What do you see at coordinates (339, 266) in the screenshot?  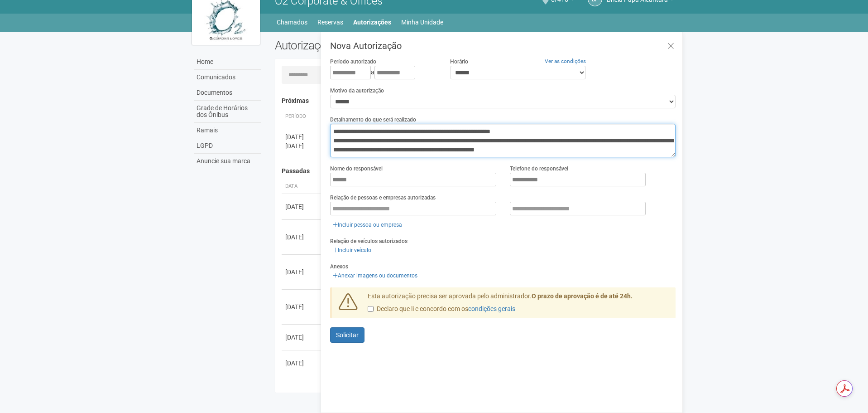 I see `label: Anexos` at bounding box center [339, 266].